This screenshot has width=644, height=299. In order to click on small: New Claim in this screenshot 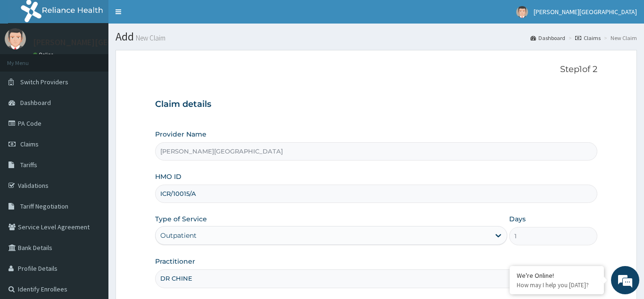, I will do `click(150, 37)`.